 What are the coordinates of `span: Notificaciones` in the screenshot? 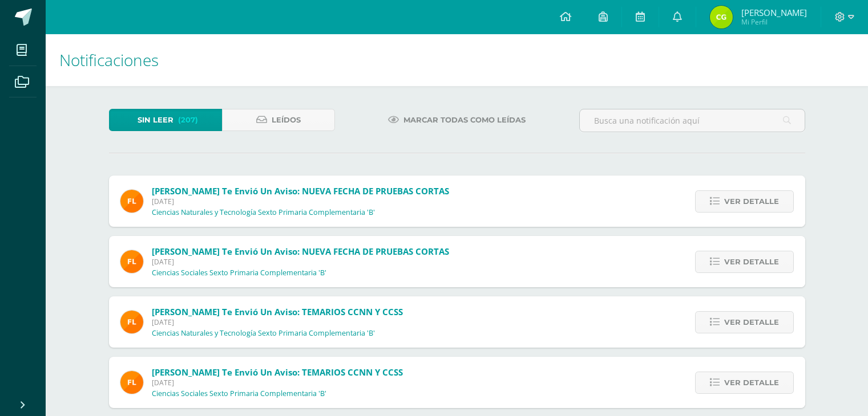 It's located at (109, 60).